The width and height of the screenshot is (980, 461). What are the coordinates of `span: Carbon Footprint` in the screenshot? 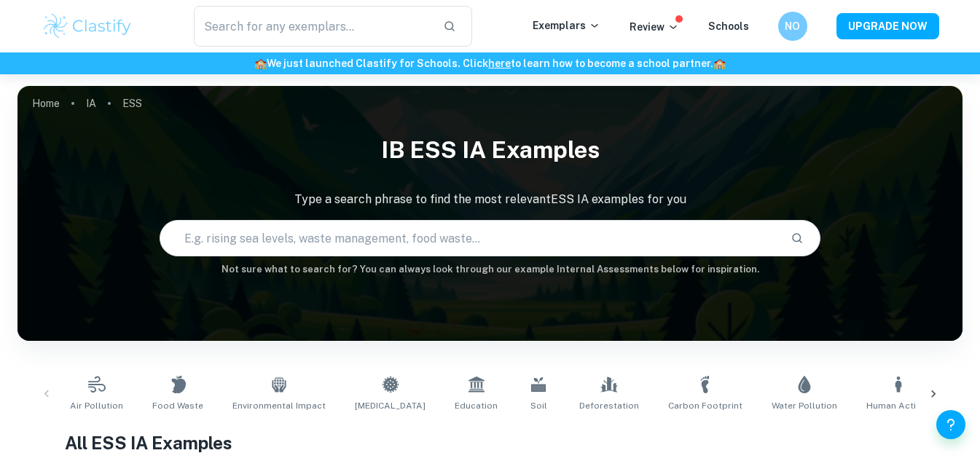 It's located at (705, 406).